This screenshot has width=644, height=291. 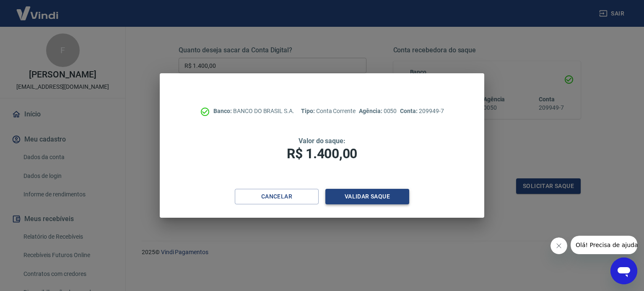 I want to click on span: R$ 1.400,00, so click(x=322, y=154).